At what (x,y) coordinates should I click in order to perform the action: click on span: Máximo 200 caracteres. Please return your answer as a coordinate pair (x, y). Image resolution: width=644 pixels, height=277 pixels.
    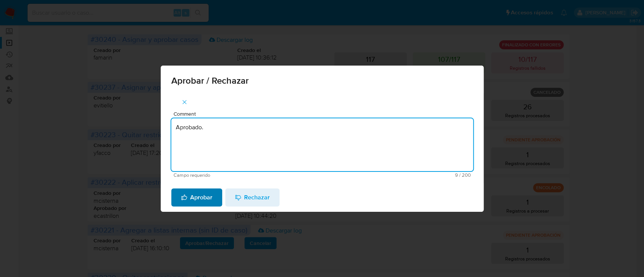
    Looking at the image, I should click on (396, 175).